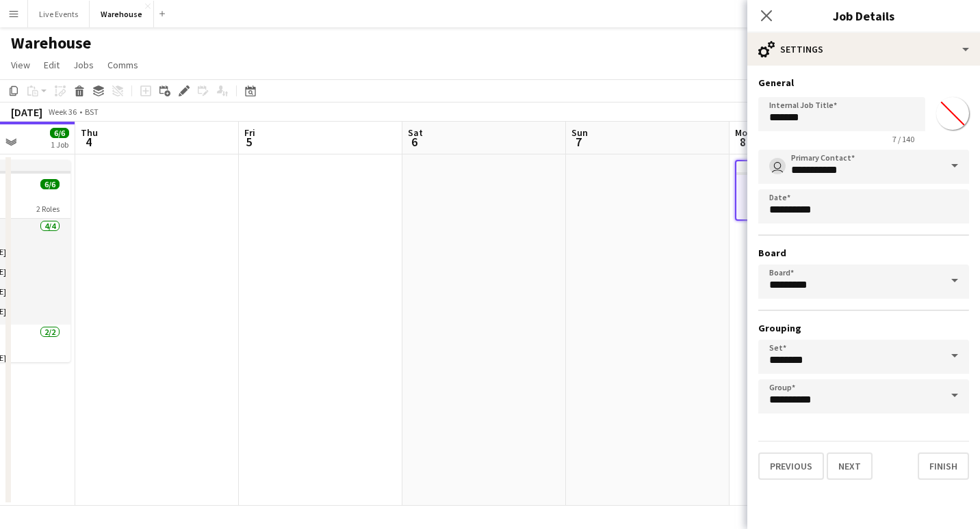  What do you see at coordinates (812, 190) in the screenshot?
I see `app-job-card: DraftNew job` at bounding box center [812, 190].